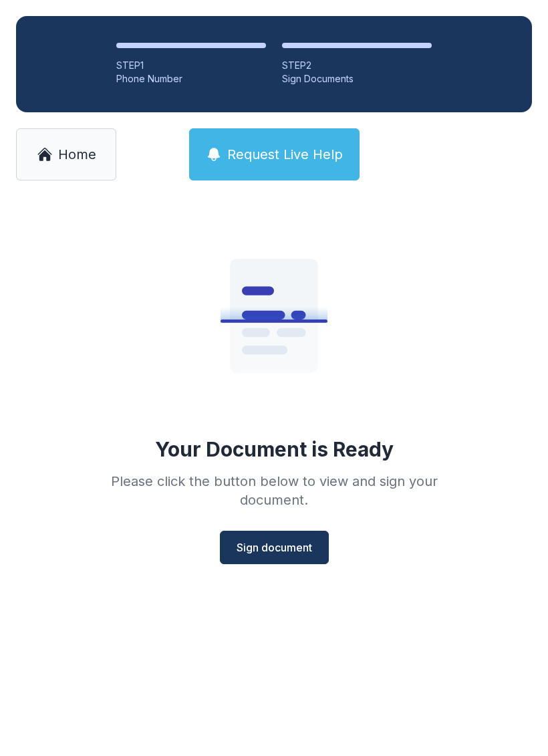  Describe the element at coordinates (191, 66) in the screenshot. I see `div: STEP 1` at that location.